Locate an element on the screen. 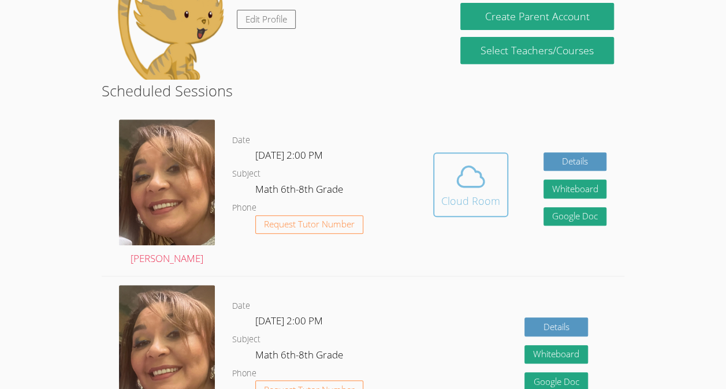  button: Request Tutor Number is located at coordinates (309, 225).